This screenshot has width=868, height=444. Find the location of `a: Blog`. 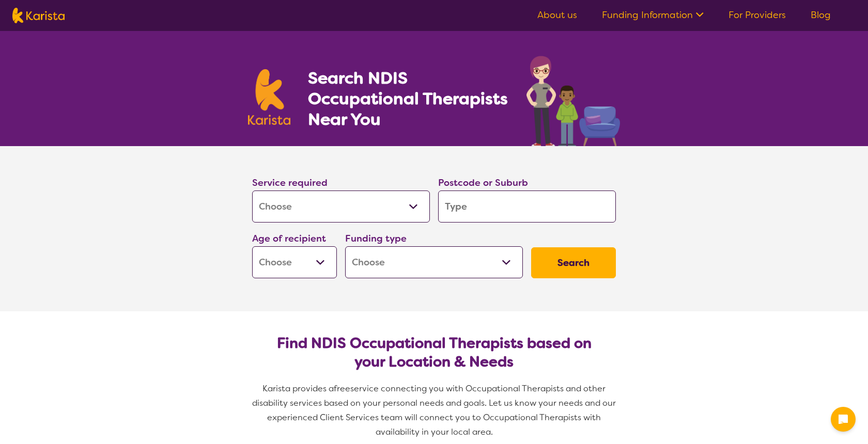

a: Blog is located at coordinates (820, 15).